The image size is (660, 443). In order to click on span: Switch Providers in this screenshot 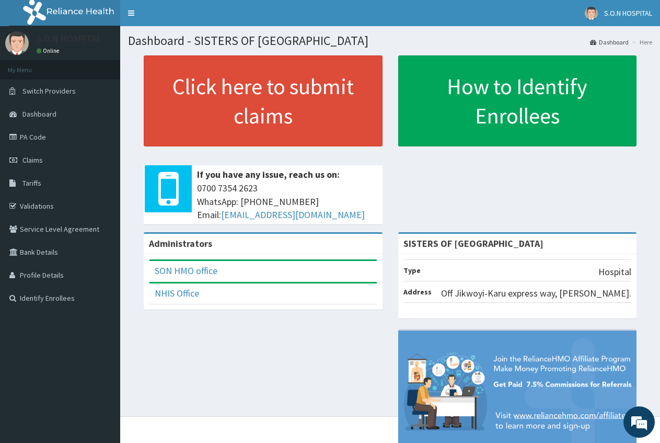, I will do `click(49, 91)`.